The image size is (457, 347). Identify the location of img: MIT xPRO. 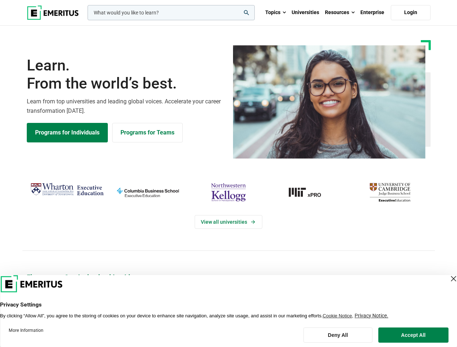
(309, 192).